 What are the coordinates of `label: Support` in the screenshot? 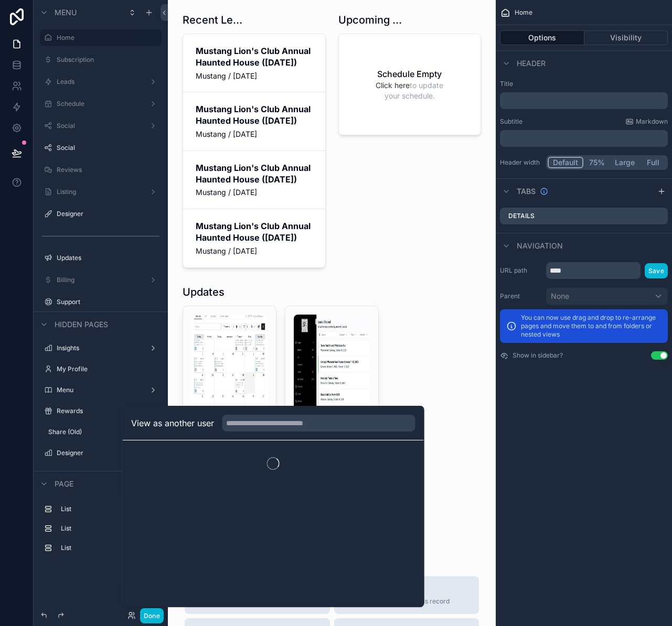 It's located at (108, 302).